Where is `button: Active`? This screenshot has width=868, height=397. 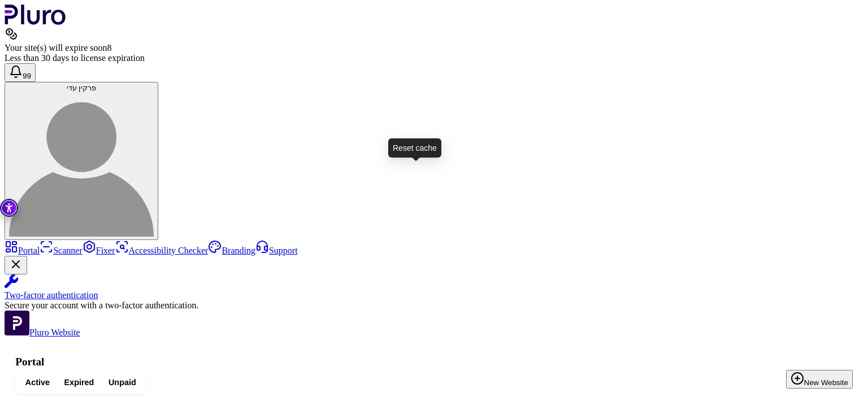 button: Active is located at coordinates (37, 382).